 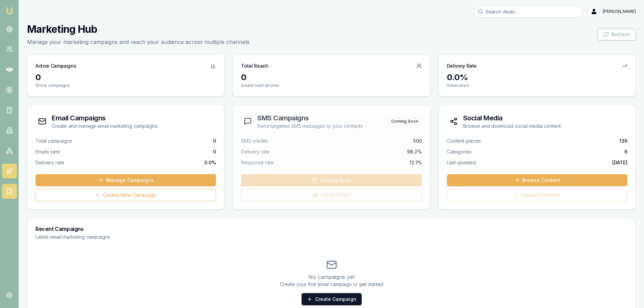 I want to click on p: 0 delivered, so click(x=537, y=86).